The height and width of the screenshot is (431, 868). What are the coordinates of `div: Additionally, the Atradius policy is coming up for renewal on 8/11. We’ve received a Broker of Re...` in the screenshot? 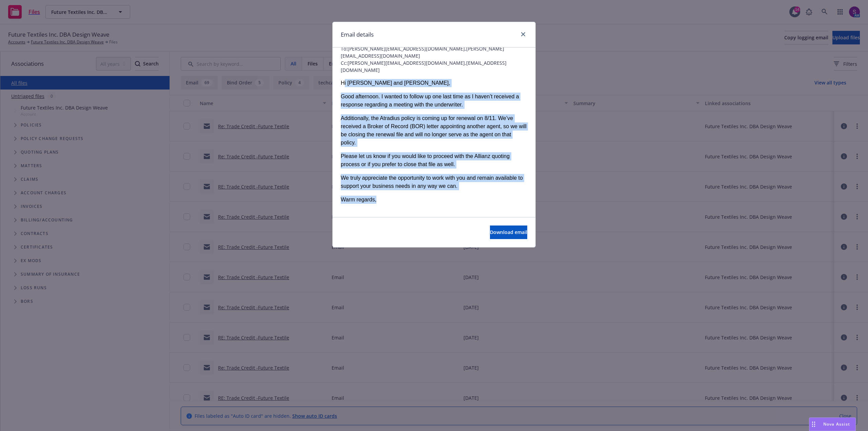 It's located at (434, 131).